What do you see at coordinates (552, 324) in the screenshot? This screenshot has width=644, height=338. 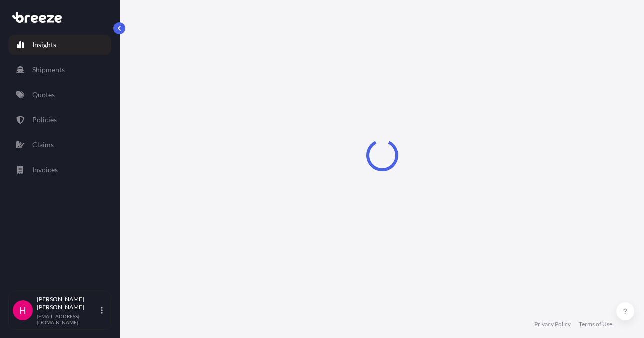 I see `a: Privacy Policy` at bounding box center [552, 324].